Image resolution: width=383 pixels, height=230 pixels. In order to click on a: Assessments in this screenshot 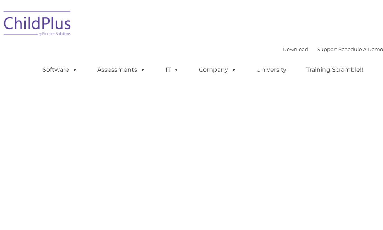, I will do `click(121, 70)`.